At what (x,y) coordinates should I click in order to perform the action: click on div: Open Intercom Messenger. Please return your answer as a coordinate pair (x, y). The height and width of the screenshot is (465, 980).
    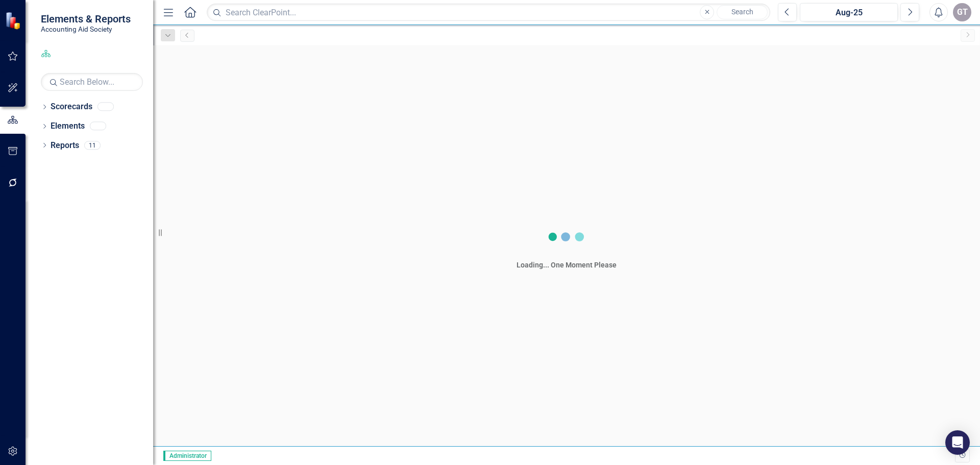
    Looking at the image, I should click on (957, 442).